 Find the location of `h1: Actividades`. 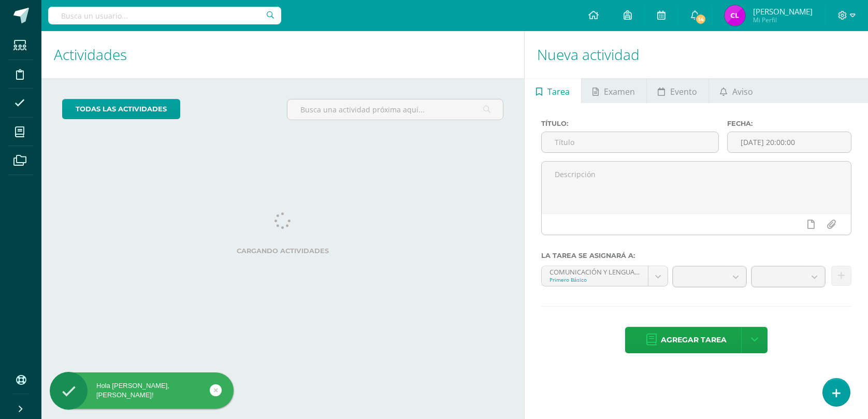

h1: Actividades is located at coordinates (283, 54).